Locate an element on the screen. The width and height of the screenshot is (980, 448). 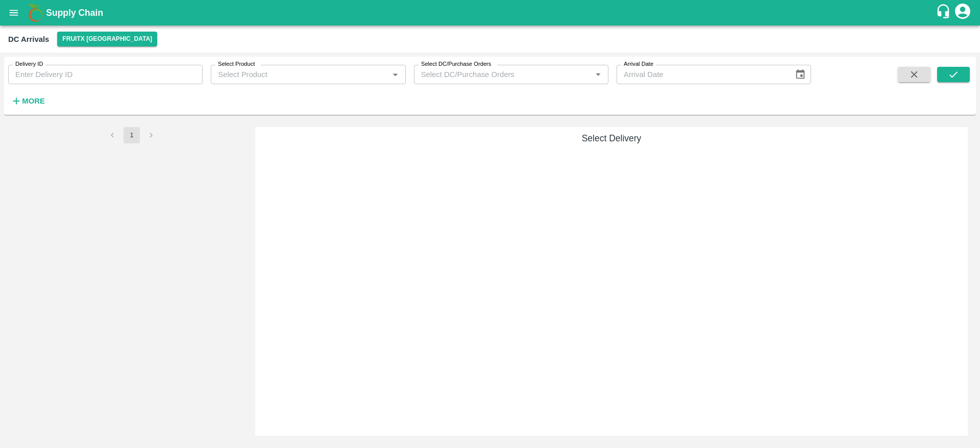
label: Select Product is located at coordinates (236, 65).